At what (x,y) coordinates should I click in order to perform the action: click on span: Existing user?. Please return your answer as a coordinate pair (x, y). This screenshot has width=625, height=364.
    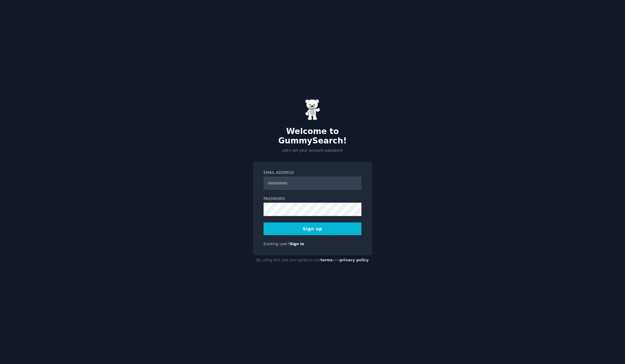
    Looking at the image, I should click on (277, 244).